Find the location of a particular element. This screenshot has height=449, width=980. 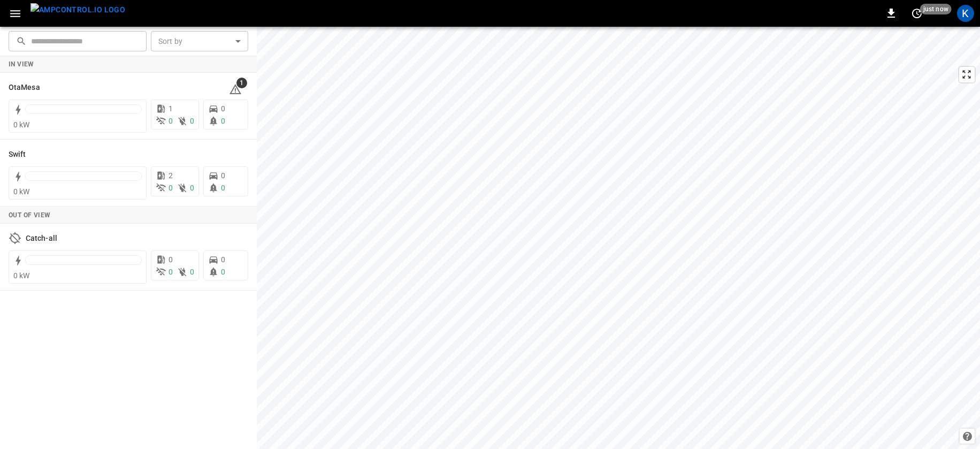

img: ampcontrol.io logo is located at coordinates (78, 10).